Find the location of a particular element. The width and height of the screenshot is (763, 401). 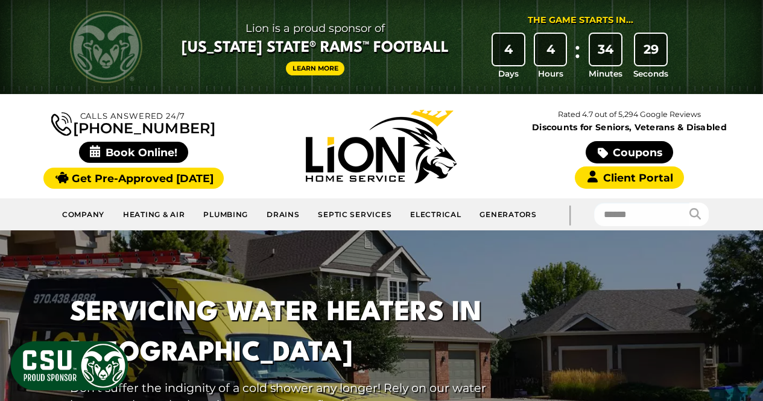

div: 34 is located at coordinates (606, 49).